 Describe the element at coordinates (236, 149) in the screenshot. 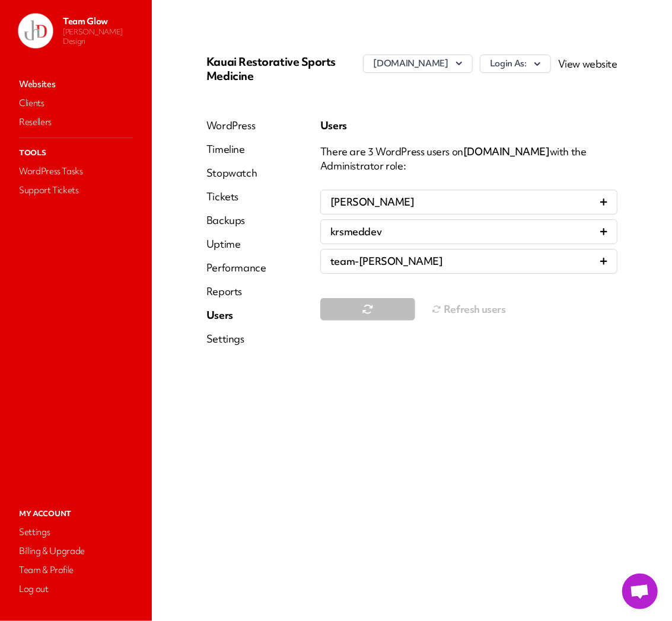

I see `a: Timeline` at that location.